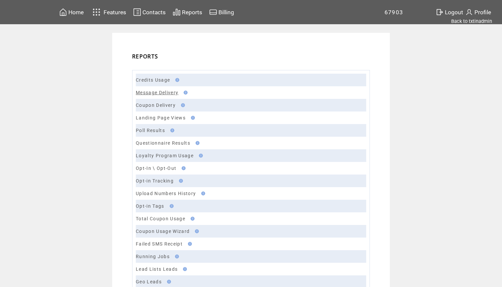 The height and width of the screenshot is (287, 502). I want to click on span: Logout, so click(454, 12).